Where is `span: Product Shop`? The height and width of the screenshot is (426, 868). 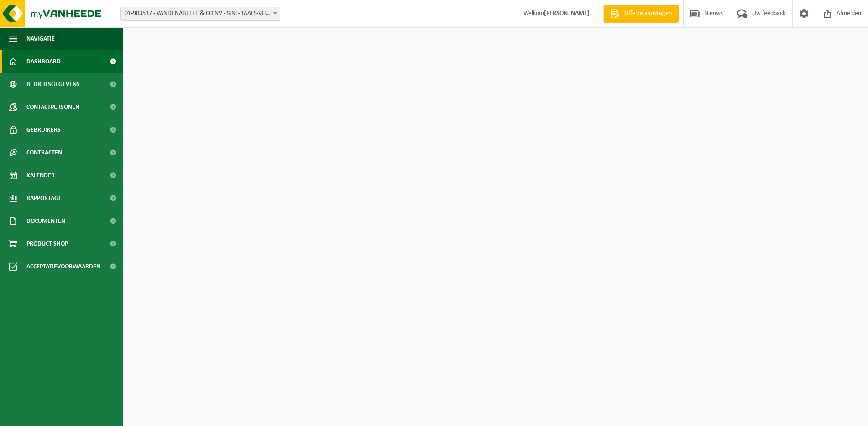
span: Product Shop is located at coordinates (47, 244).